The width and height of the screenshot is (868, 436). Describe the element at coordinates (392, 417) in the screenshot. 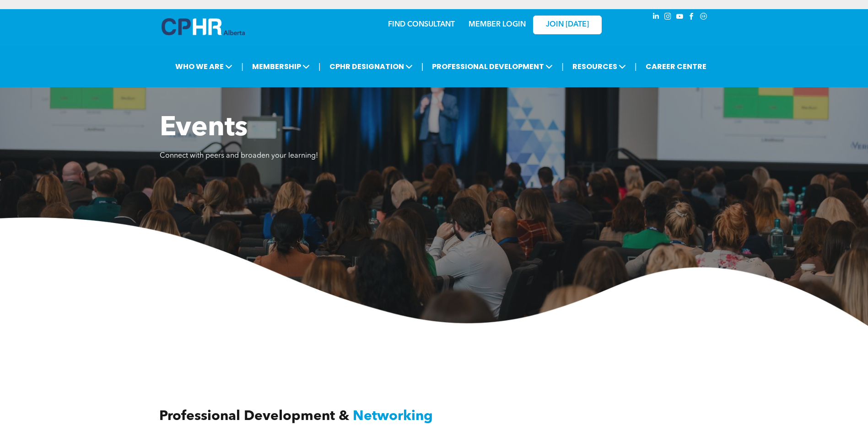

I see `span: Networking` at that location.